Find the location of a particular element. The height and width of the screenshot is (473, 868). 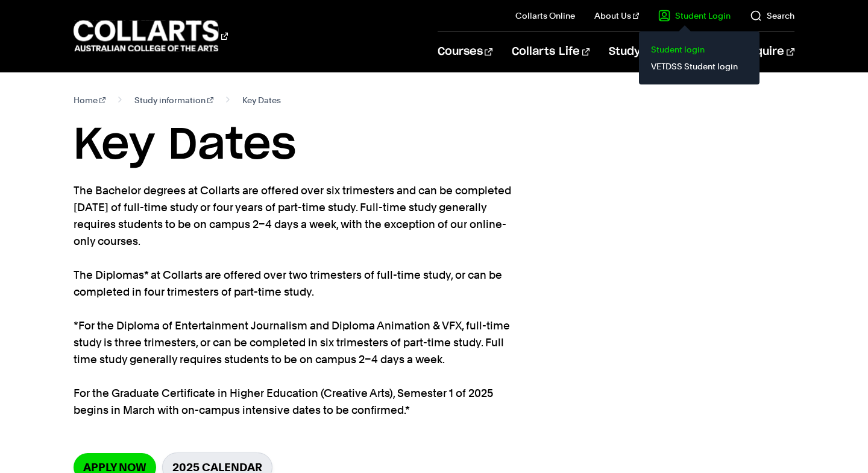

a: Student Login is located at coordinates (694, 16).